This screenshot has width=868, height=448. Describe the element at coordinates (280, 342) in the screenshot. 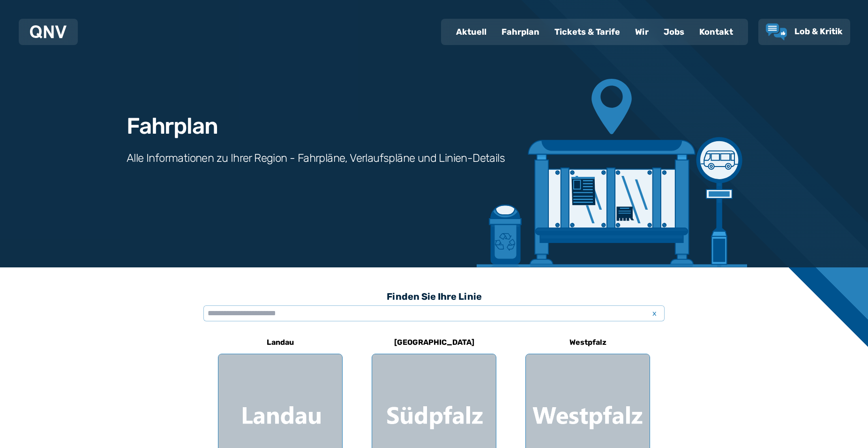

I see `h6: Landau` at that location.